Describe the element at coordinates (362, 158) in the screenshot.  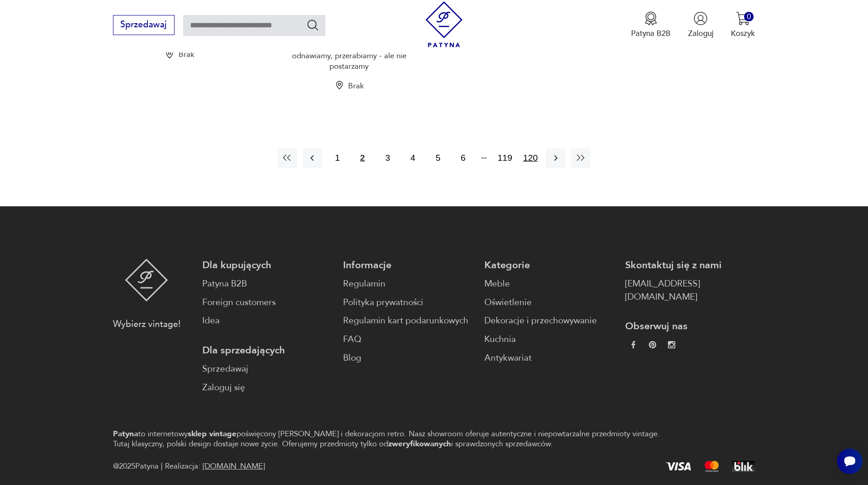
I see `button: 2` at that location.